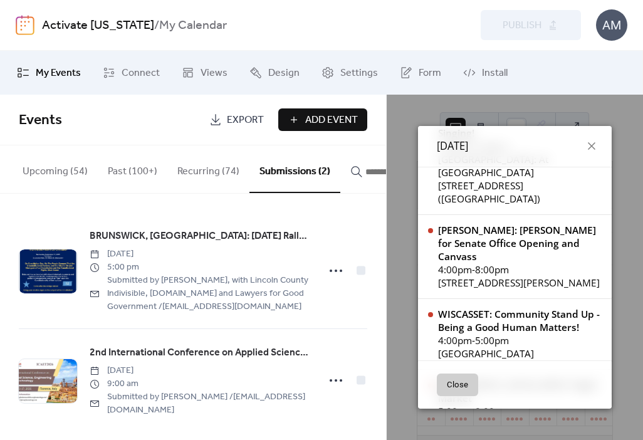 The width and height of the screenshot is (643, 440). Describe the element at coordinates (284, 73) in the screenshot. I see `span: Design` at that location.